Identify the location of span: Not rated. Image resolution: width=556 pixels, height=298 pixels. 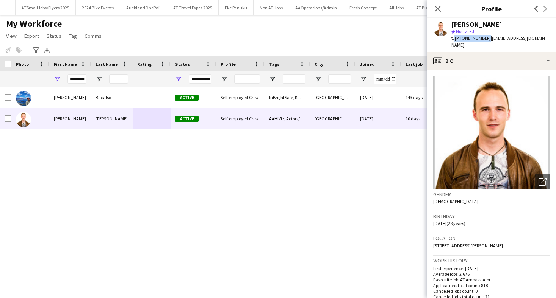
(465, 31).